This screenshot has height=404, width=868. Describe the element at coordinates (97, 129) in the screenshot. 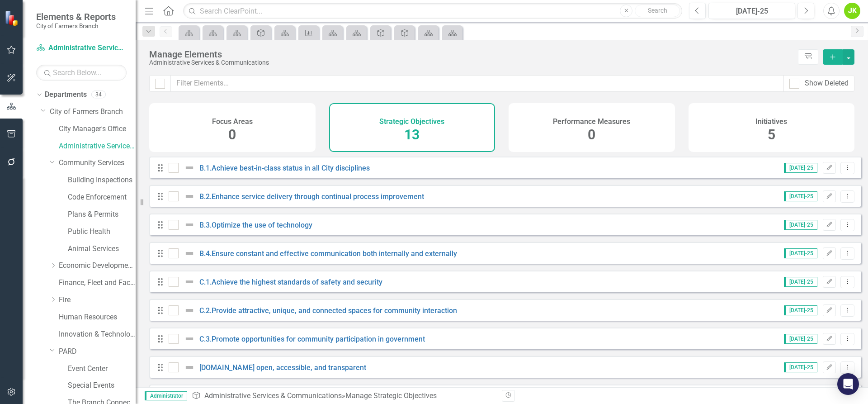

I see `a: City Manager's Office` at that location.